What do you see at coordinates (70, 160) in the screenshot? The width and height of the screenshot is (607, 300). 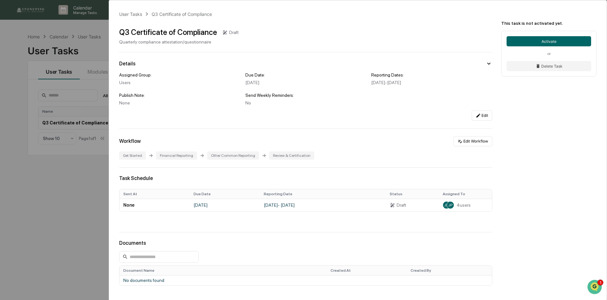 I see `span: Pylon` at bounding box center [70, 160].